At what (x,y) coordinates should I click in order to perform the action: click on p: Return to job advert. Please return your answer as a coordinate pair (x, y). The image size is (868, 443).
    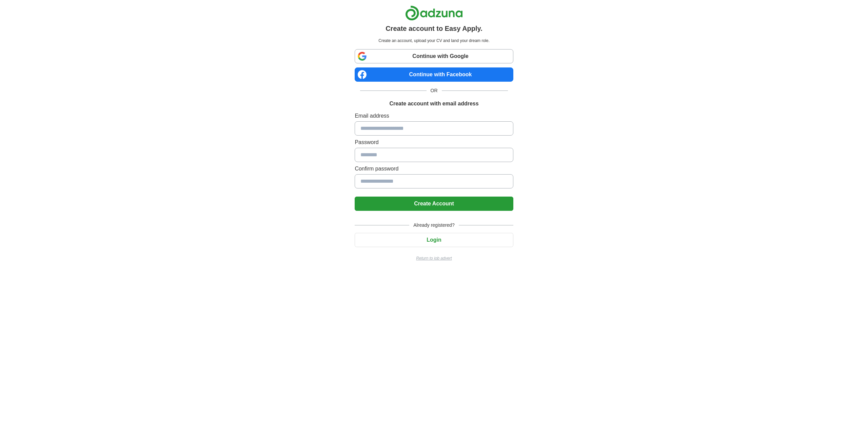
    Looking at the image, I should click on (433, 258).